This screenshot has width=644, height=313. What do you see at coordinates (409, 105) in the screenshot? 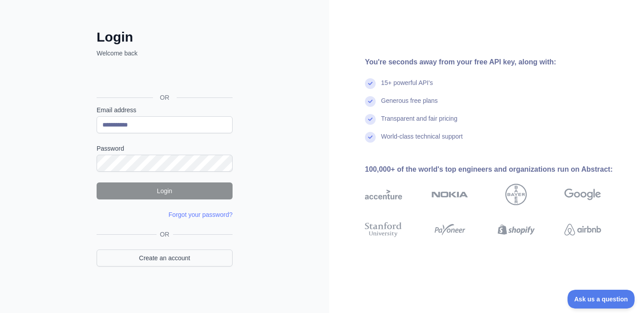
I see `div: Generous free plans` at bounding box center [409, 105].